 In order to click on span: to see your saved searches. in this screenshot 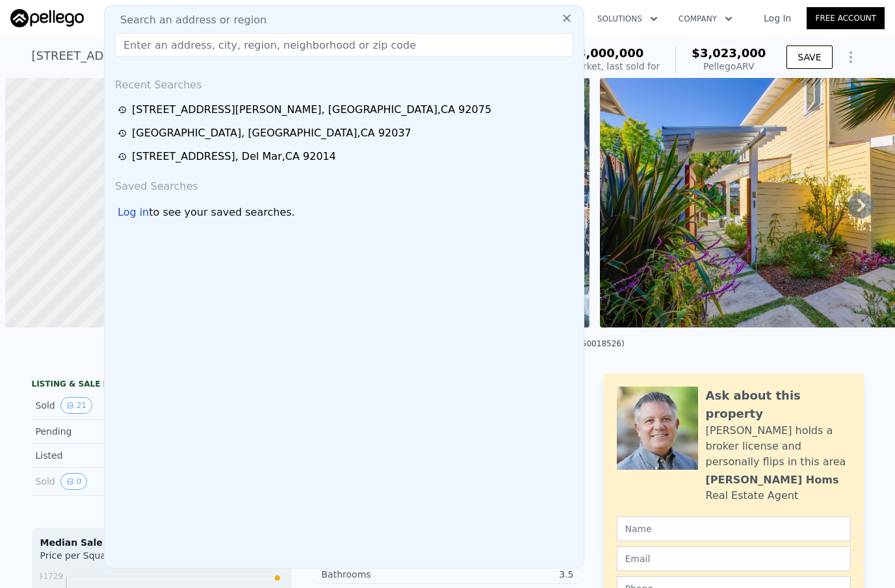, I will do `click(222, 212)`.